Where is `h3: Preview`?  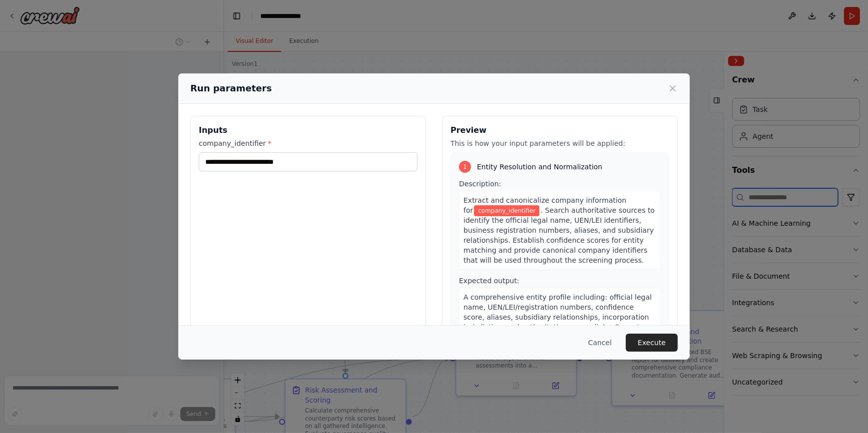 h3: Preview is located at coordinates (560, 130).